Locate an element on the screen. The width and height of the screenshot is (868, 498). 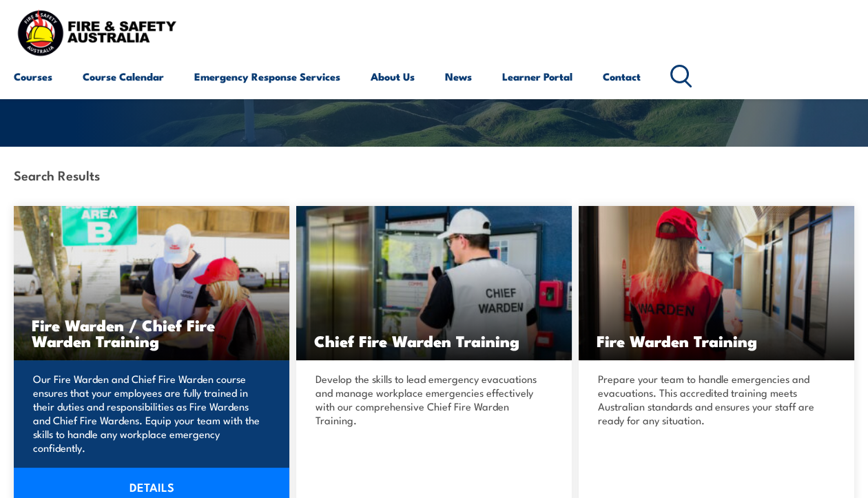
strong: Search Results is located at coordinates (57, 175).